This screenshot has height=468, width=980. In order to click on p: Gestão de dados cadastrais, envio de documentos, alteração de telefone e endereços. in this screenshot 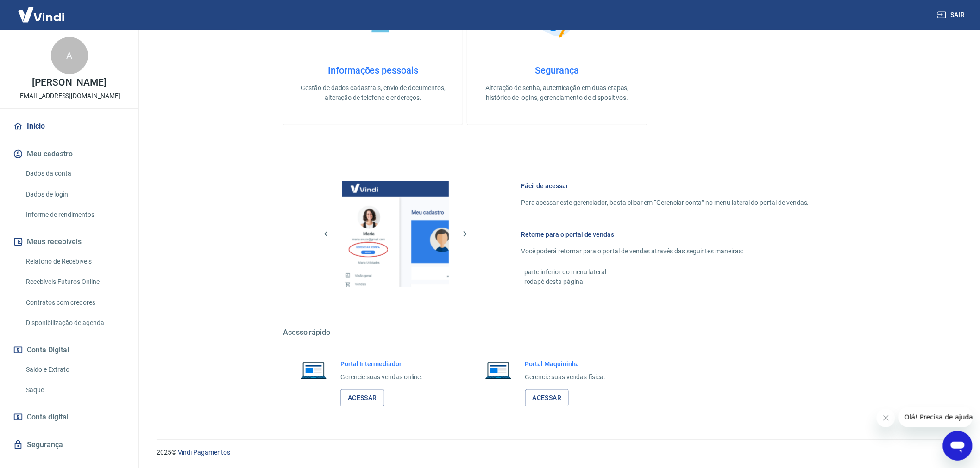, I will do `click(372, 93)`.